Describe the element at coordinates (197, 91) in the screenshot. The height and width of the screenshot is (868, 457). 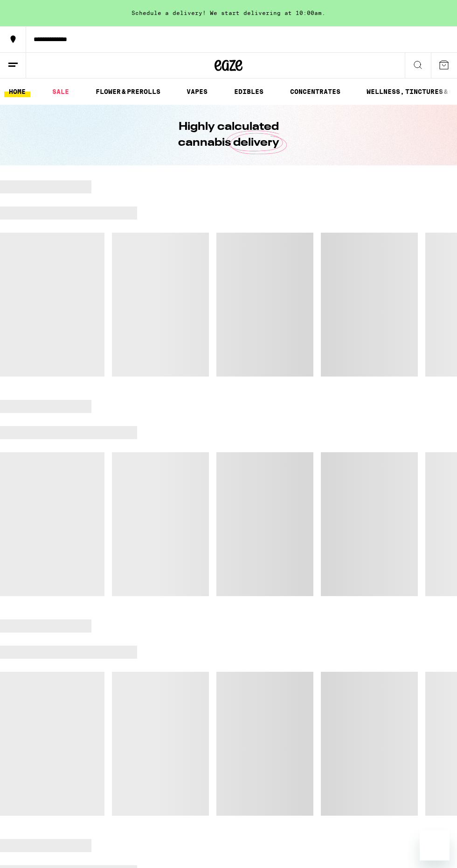
I see `a: VAPES` at that location.